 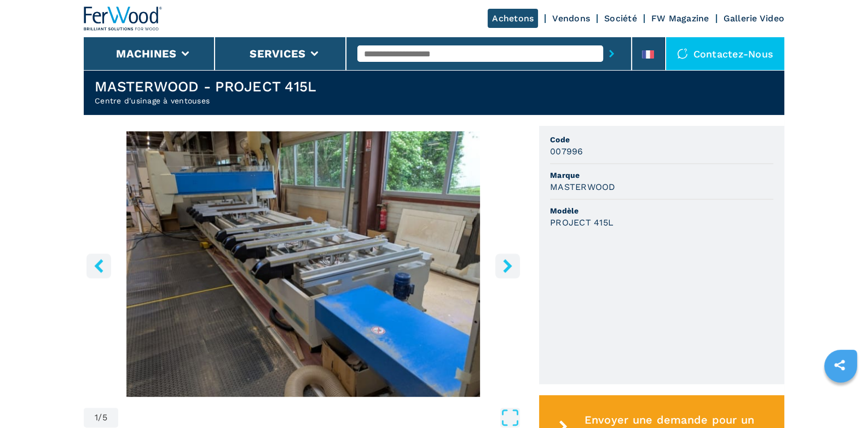 I want to click on img: Centre d'usinage à ventouses MASTERWOOD PROJECT 415L, so click(x=303, y=264).